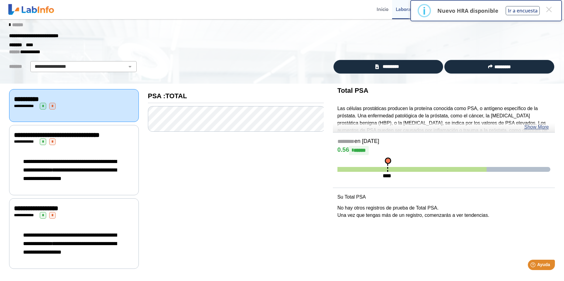 The image size is (564, 281). I want to click on p: No hay otros registros de prueba de Total PSA. Una vez que tengas más de un registro, comenzarás ..., so click(444, 211).